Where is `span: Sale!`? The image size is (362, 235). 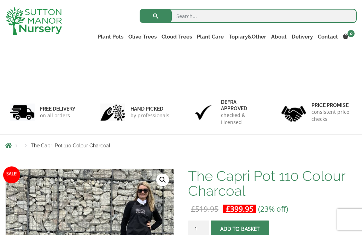
span: Sale! is located at coordinates (12, 175).